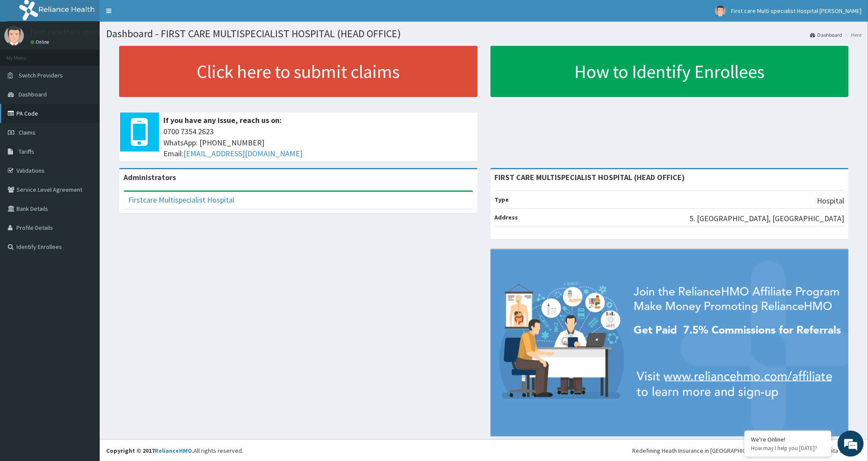  What do you see at coordinates (27, 133) in the screenshot?
I see `span: Claims` at bounding box center [27, 133].